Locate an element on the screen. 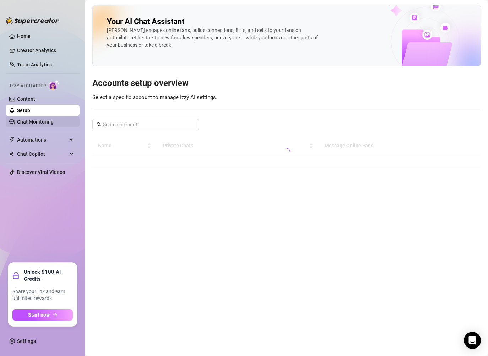 This screenshot has height=356, width=488. span: Select a specific account to manage Izzy AI settings. is located at coordinates (155, 97).